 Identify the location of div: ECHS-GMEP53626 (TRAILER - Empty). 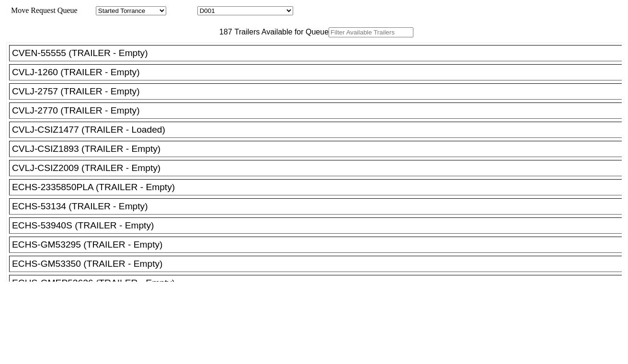
(320, 283).